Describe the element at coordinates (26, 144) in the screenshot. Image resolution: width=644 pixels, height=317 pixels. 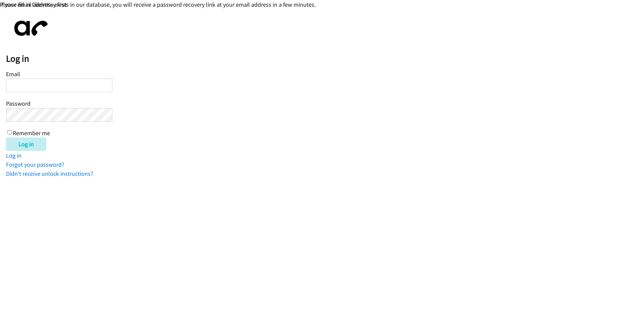
I see `input: Log in` at that location.